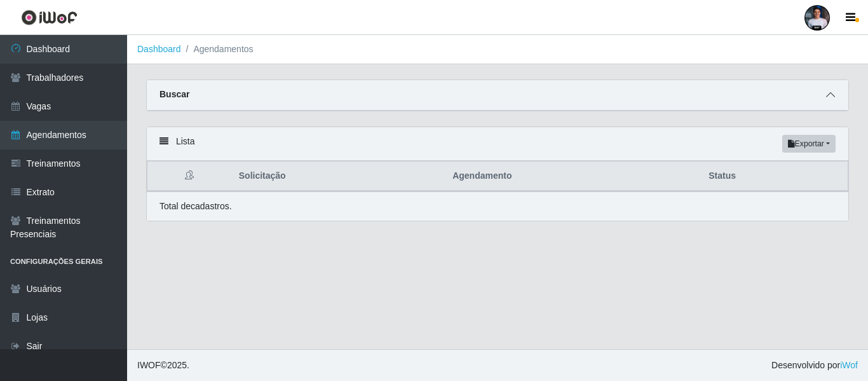 This screenshot has width=868, height=381. I want to click on span: IWOF, so click(149, 365).